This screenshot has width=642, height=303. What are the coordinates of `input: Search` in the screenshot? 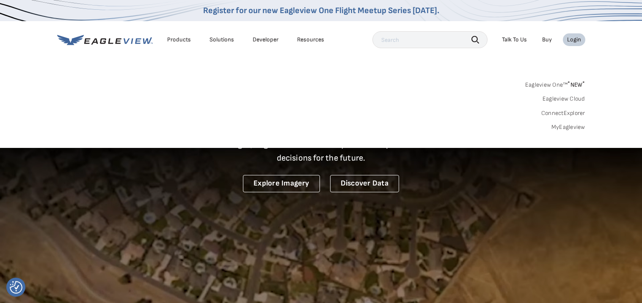 It's located at (430, 40).